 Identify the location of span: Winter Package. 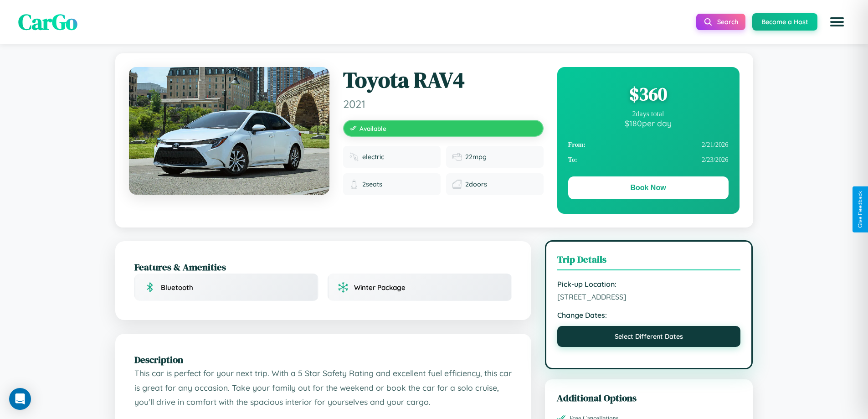
(379, 287).